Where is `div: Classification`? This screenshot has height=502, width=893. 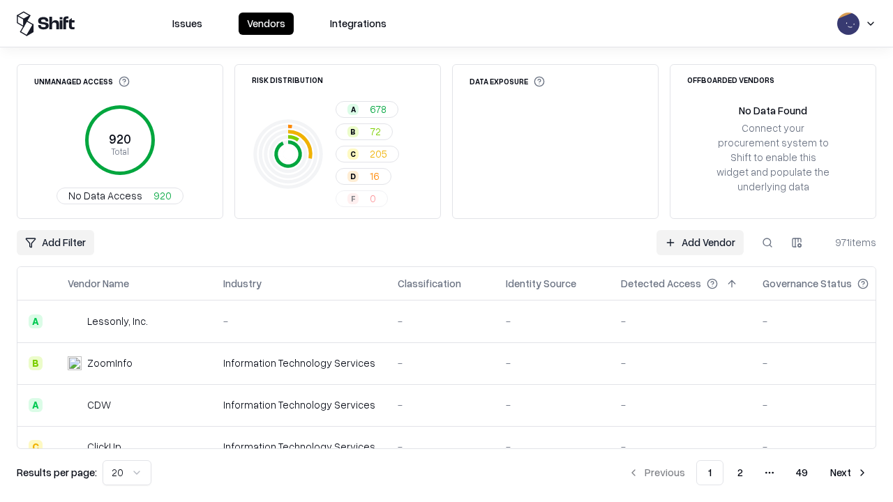
div: Classification is located at coordinates (429, 283).